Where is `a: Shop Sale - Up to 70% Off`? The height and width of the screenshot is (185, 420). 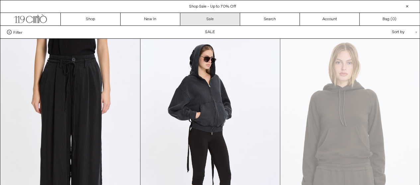
a: Shop Sale - Up to 70% Off is located at coordinates (212, 7).